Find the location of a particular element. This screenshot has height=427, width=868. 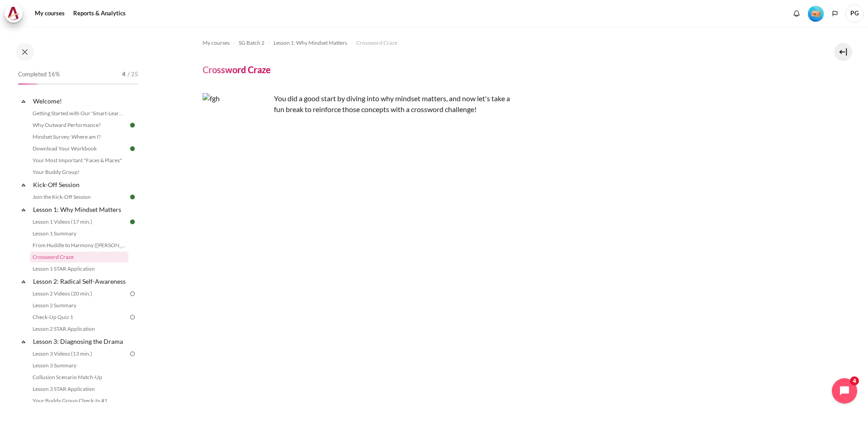

span: My courses is located at coordinates (216, 43).